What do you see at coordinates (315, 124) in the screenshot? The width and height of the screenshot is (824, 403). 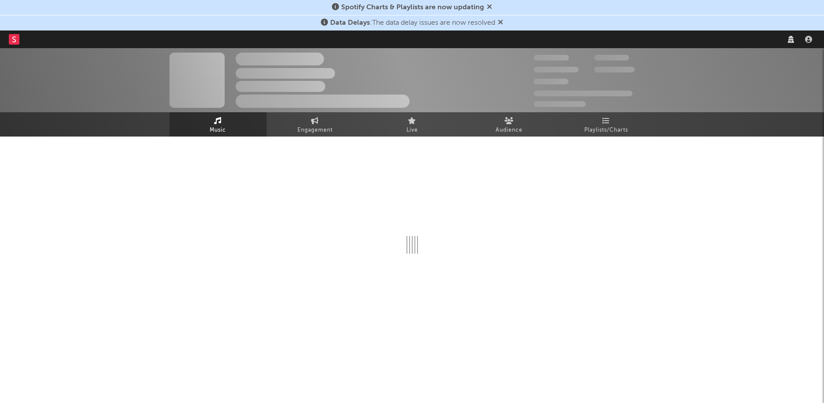 I see `a: Engagement` at bounding box center [315, 124].